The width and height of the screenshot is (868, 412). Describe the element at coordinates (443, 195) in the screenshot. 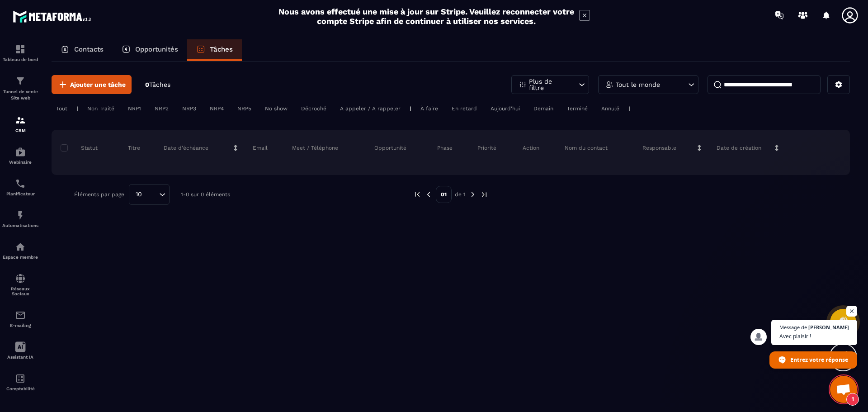

I see `p: 01` at that location.